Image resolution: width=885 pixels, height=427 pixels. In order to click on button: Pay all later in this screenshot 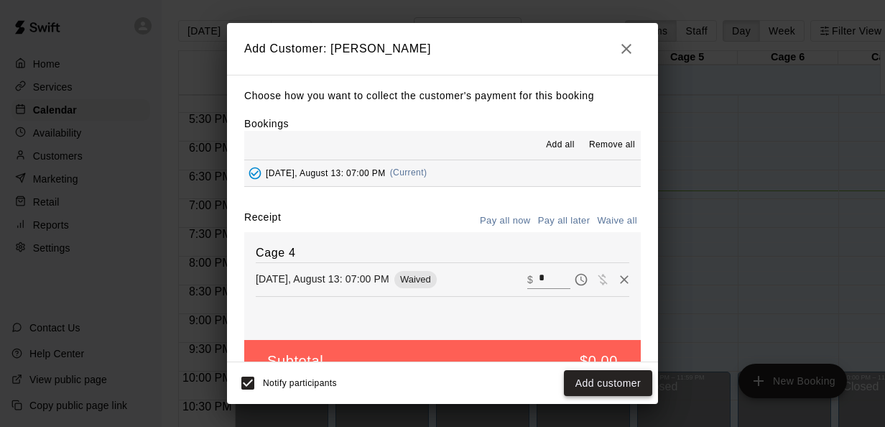, I will do `click(564, 221)`.